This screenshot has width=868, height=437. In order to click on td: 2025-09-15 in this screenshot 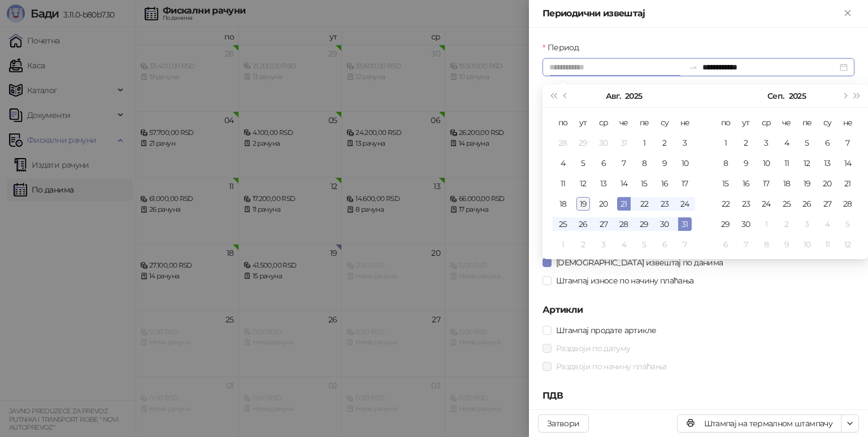, I will do `click(726, 183)`.